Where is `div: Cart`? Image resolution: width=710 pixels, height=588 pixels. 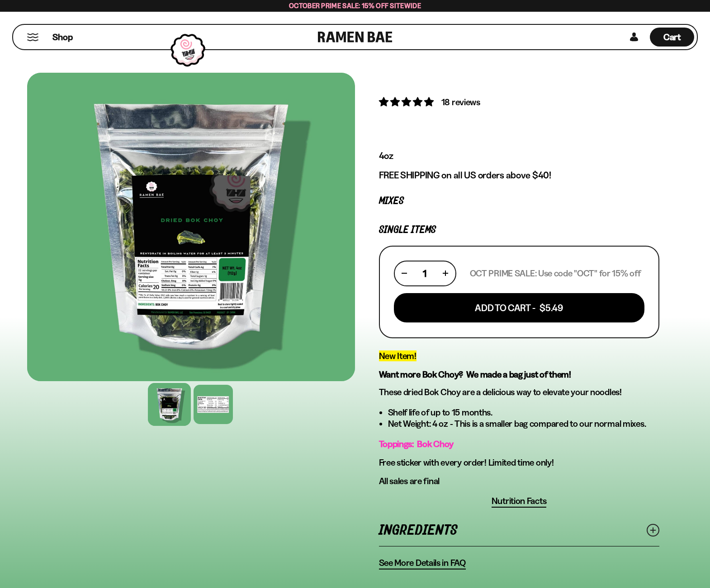
div: Cart is located at coordinates (672, 37).